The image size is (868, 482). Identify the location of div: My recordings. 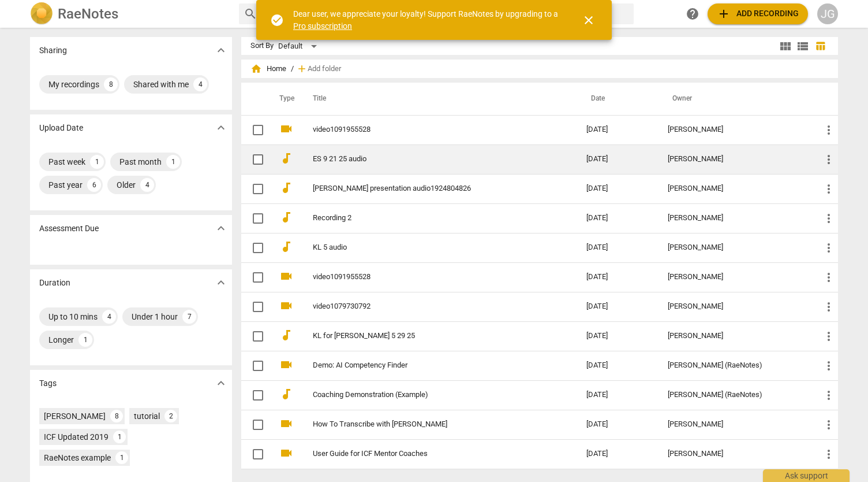
(74, 84).